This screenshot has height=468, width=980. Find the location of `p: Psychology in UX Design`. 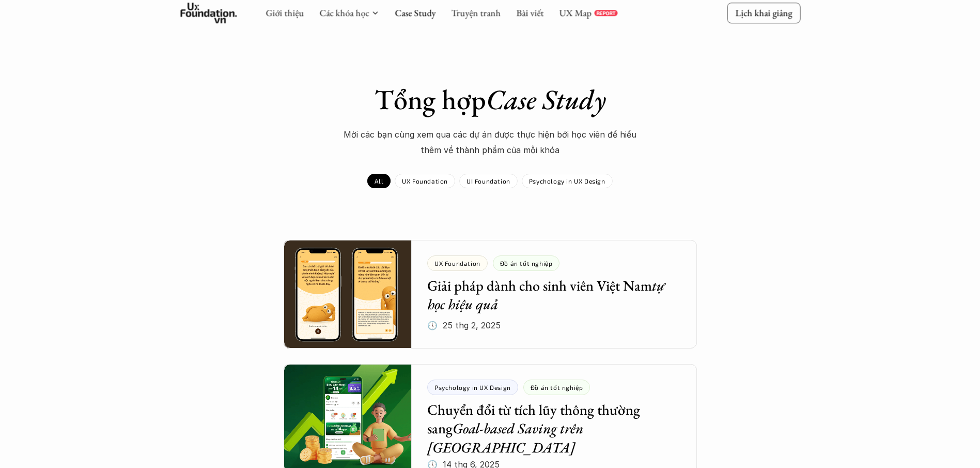

p: Psychology in UX Design is located at coordinates (567, 181).